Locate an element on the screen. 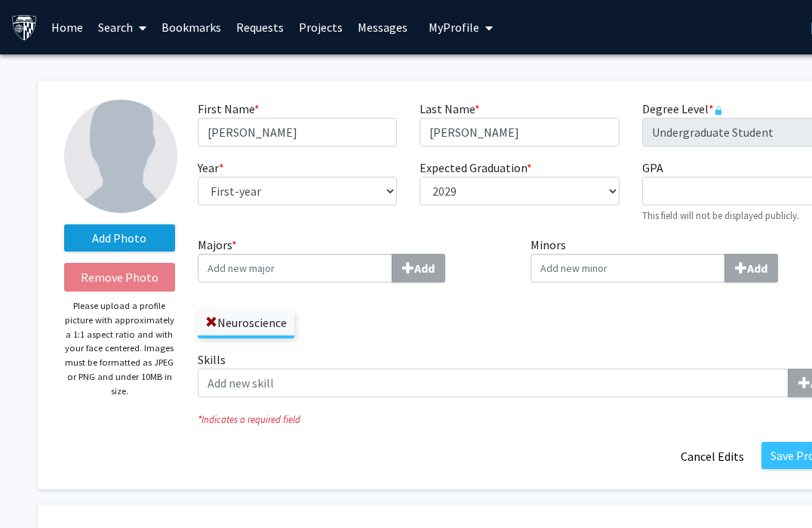  img: Profile Picture is located at coordinates (121, 156).